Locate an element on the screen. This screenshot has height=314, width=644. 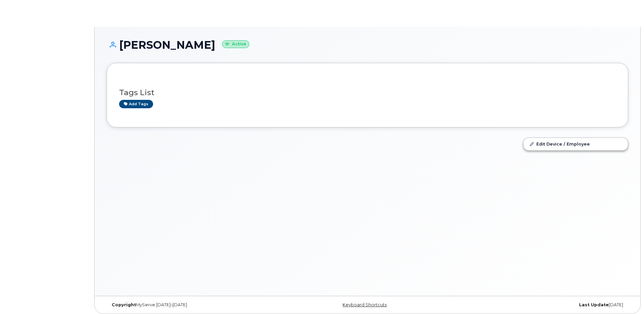
a: Edit Device / Employee is located at coordinates (576, 144).